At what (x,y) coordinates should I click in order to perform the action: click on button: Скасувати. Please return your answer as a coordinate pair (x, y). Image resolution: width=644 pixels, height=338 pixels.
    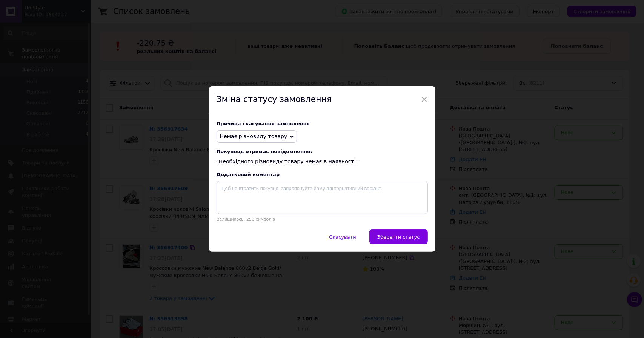
    Looking at the image, I should click on (342, 237).